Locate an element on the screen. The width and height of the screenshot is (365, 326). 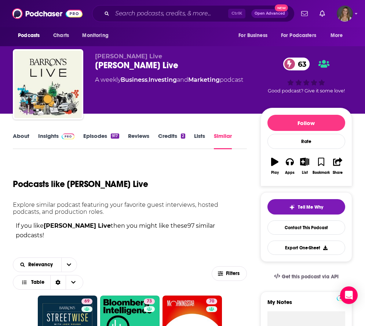
span: 63 is located at coordinates (300, 64).